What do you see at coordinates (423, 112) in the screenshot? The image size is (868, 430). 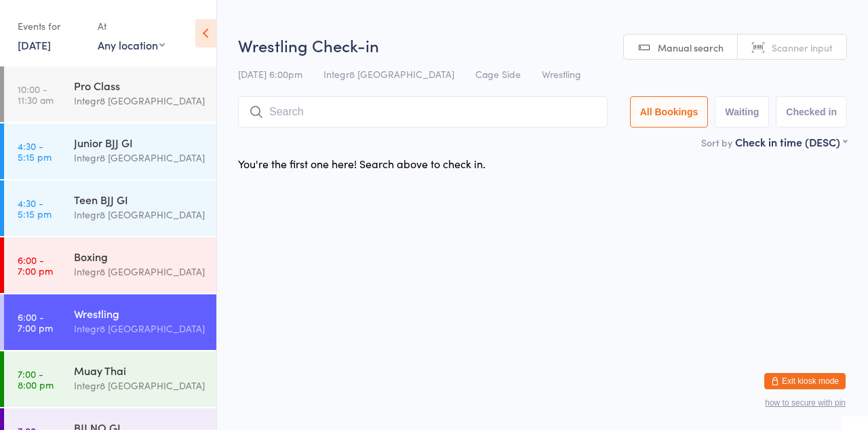 I see `input: Search` at bounding box center [423, 112].